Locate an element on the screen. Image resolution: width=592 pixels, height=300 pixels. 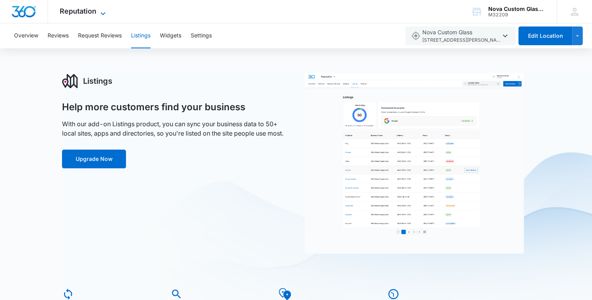
p: With our add-on Listings product, you can sync your business data to 50+ local sites, apps and di... is located at coordinates (175, 129).